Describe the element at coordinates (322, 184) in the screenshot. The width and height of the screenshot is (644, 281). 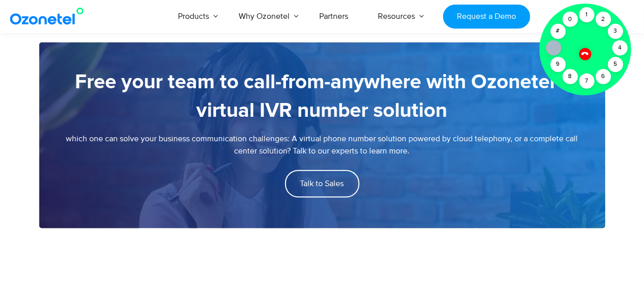
I see `span: Talk to Sales` at that location.